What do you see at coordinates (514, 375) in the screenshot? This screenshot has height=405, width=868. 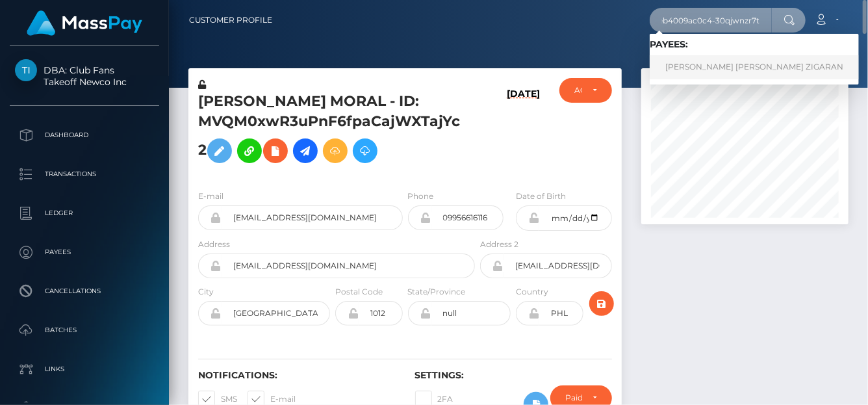 I see `h6: Settings:` at bounding box center [514, 375].